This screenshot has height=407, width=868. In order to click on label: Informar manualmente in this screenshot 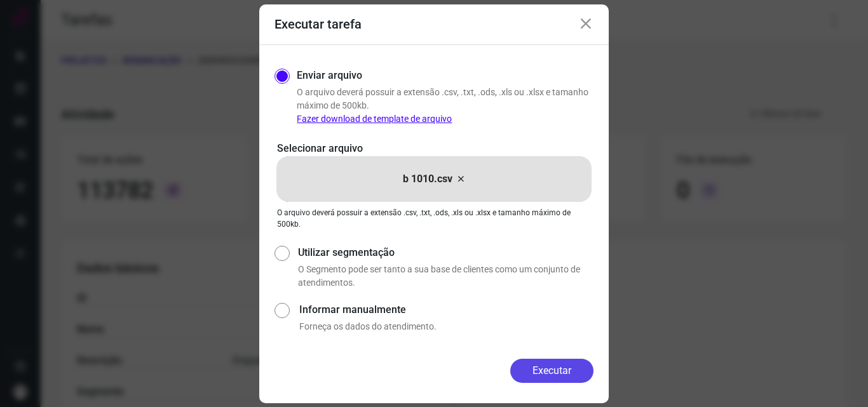, I will do `click(446, 310)`.